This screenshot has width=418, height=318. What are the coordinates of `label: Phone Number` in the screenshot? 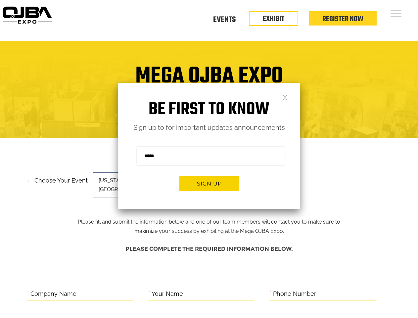 It's located at (295, 294).